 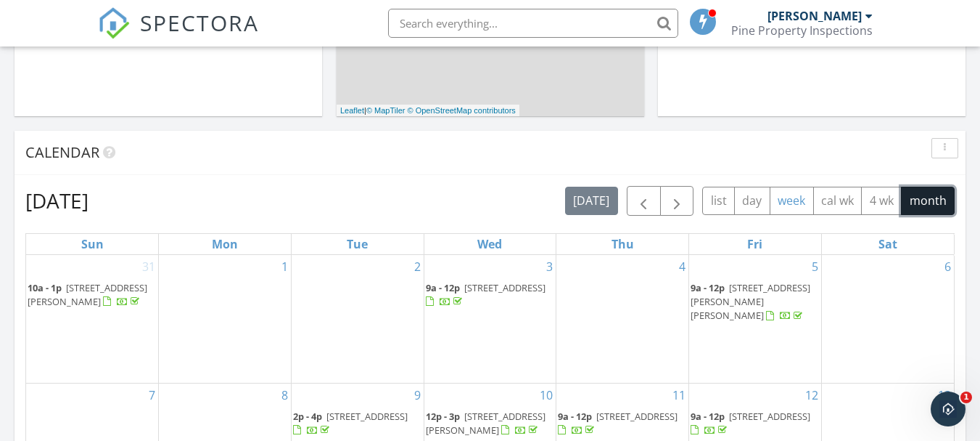 What do you see at coordinates (888, 244) in the screenshot?
I see `a: Saturday` at bounding box center [888, 244].